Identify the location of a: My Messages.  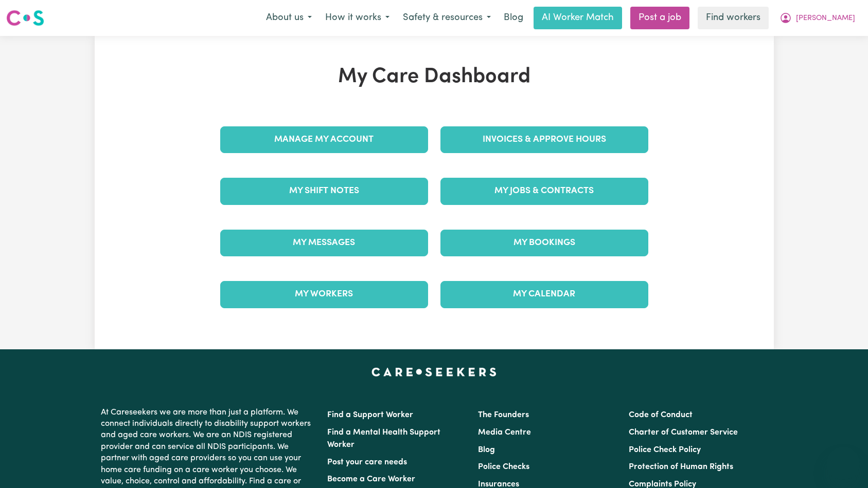
(324, 244).